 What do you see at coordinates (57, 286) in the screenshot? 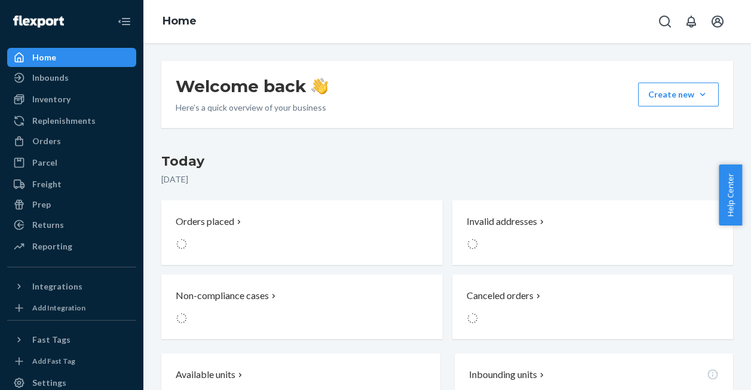
I see `div: Integrations` at bounding box center [57, 286].